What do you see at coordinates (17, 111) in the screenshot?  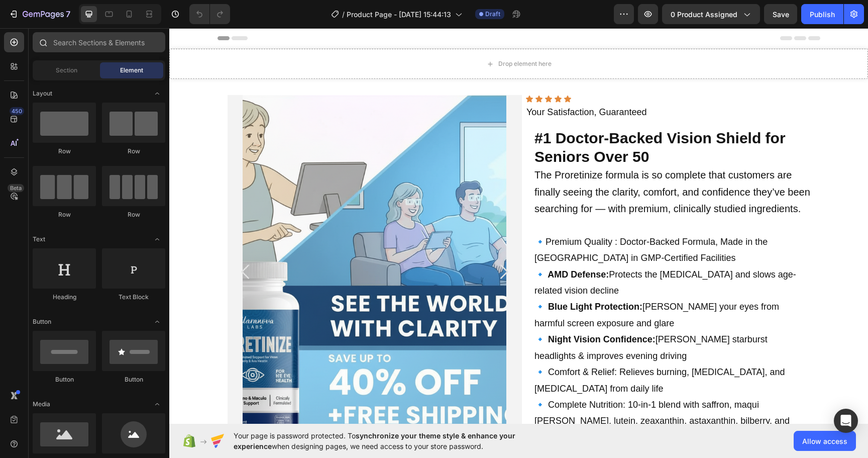 I see `div: 450` at bounding box center [17, 111].